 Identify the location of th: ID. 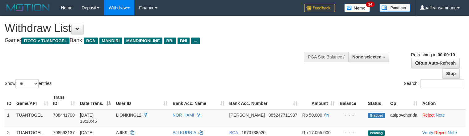
(9, 101).